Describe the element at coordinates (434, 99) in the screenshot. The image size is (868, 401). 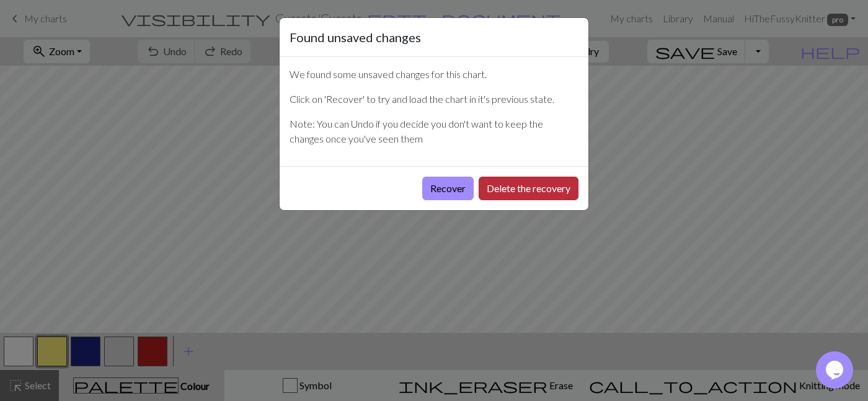
I see `p: Click on 'Recover' to try and load the chart in it's previous state.` at that location.